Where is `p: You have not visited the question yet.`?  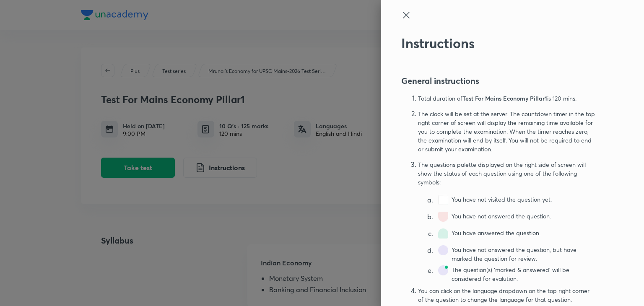 p: You have not visited the question yet. is located at coordinates (524, 200).